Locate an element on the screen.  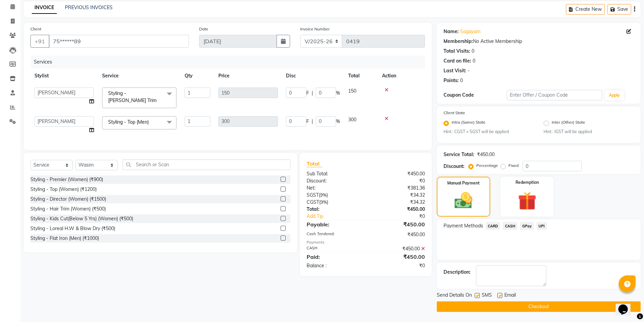
th: Service is located at coordinates (139, 76).